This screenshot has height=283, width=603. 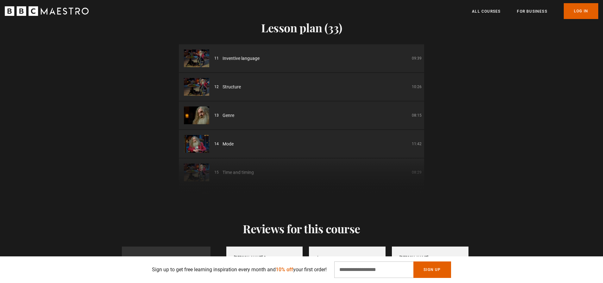 What do you see at coordinates (301, 28) in the screenshot?
I see `h2: Lesson plan (33)` at bounding box center [301, 28].